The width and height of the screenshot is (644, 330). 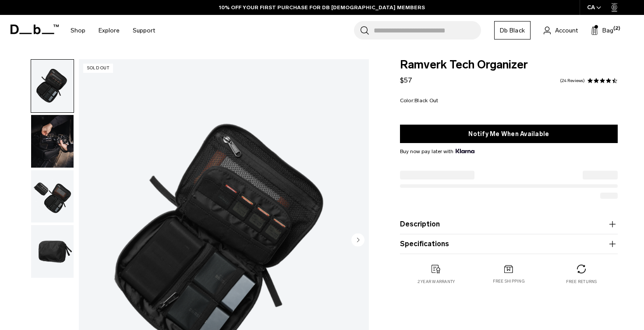 I want to click on nav: Main Navigation, so click(x=113, y=30).